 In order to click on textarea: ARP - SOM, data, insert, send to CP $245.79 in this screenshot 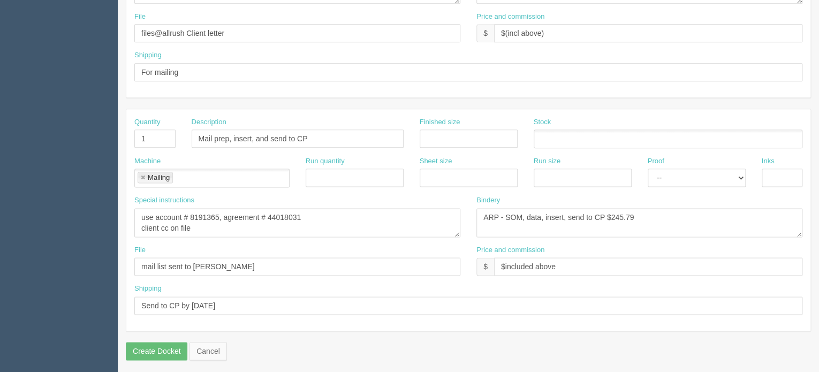, I will do `click(639, 223)`.